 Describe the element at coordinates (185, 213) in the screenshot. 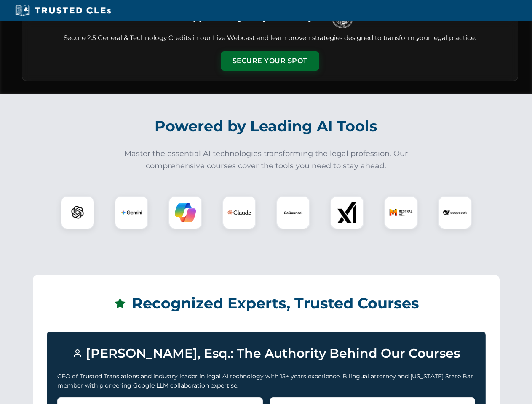

I see `img: Copilot Logo` at that location.